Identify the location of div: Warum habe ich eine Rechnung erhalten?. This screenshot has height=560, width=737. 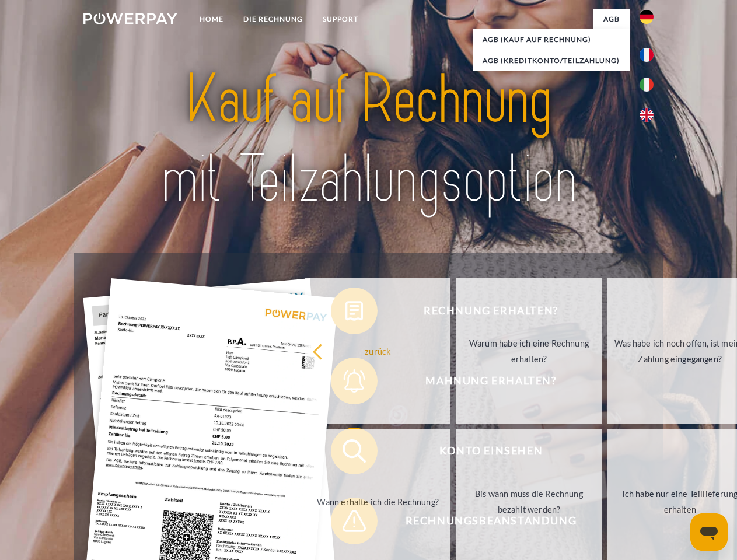
(529, 351).